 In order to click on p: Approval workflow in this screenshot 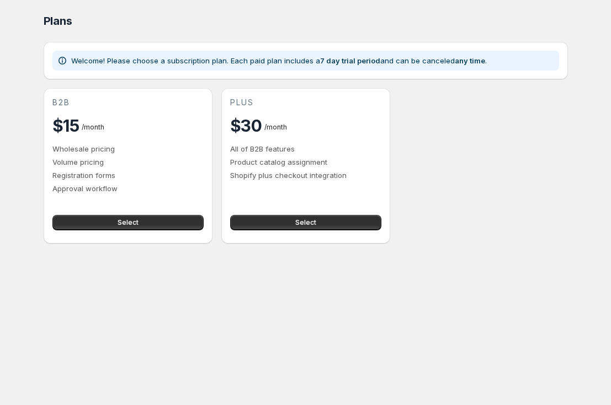, I will do `click(128, 189)`.